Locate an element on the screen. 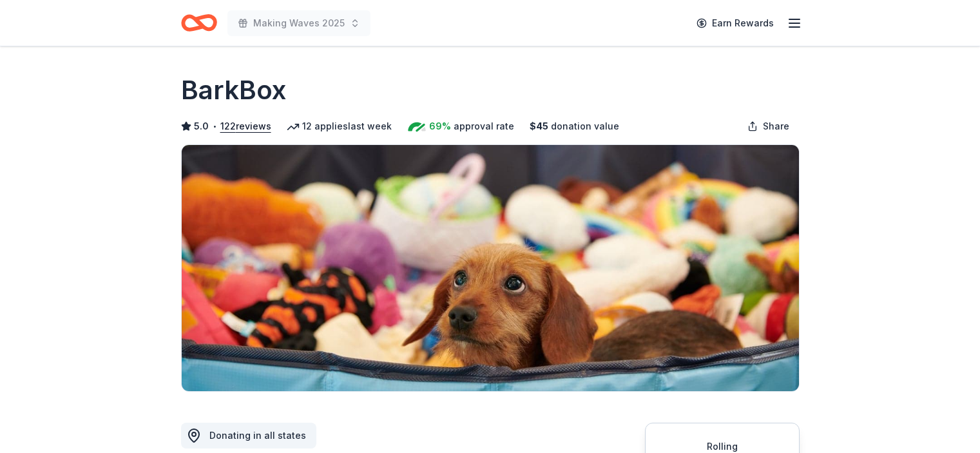 Image resolution: width=980 pixels, height=453 pixels. a: Earn Rewards is located at coordinates (735, 23).